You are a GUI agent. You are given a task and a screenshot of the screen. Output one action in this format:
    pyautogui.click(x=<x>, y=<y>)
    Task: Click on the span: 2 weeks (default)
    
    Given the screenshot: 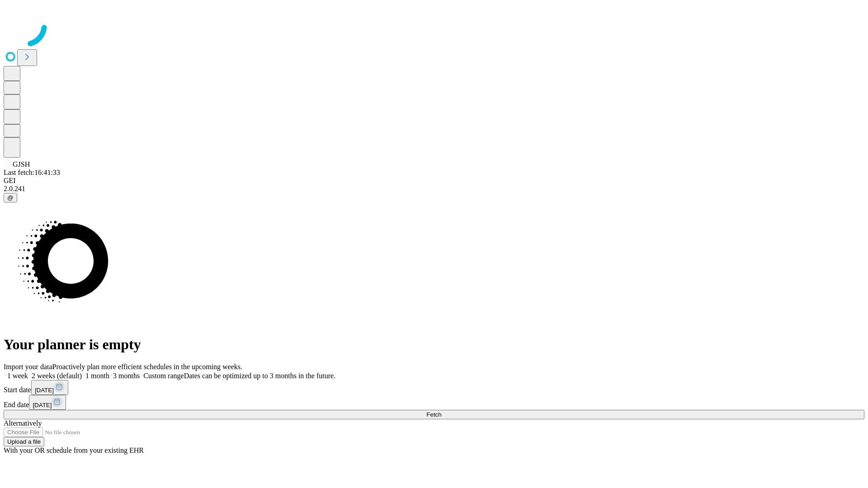 What is the action you would take?
    pyautogui.click(x=56, y=375)
    